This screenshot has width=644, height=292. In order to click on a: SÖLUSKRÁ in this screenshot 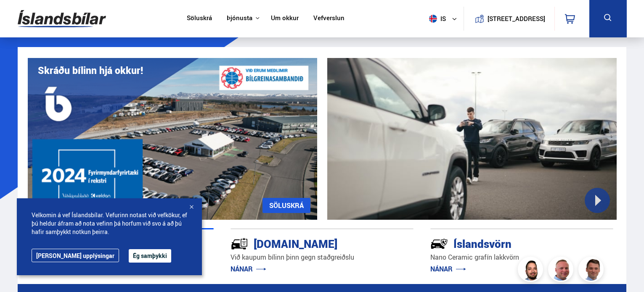, I will do `click(287, 205)`.